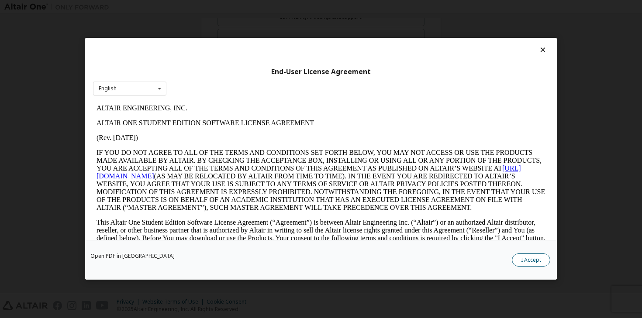  Describe the element at coordinates (321, 72) in the screenshot. I see `div: End-User License Agreement` at that location.